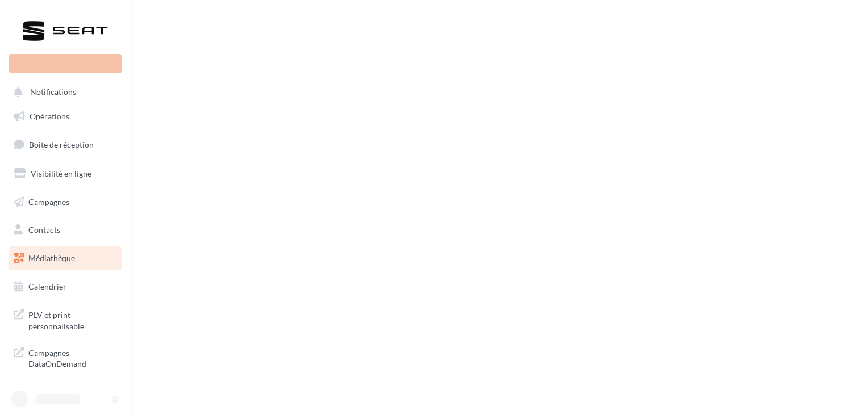 The image size is (868, 419). Describe the element at coordinates (65, 230) in the screenshot. I see `a: Contacts` at that location.